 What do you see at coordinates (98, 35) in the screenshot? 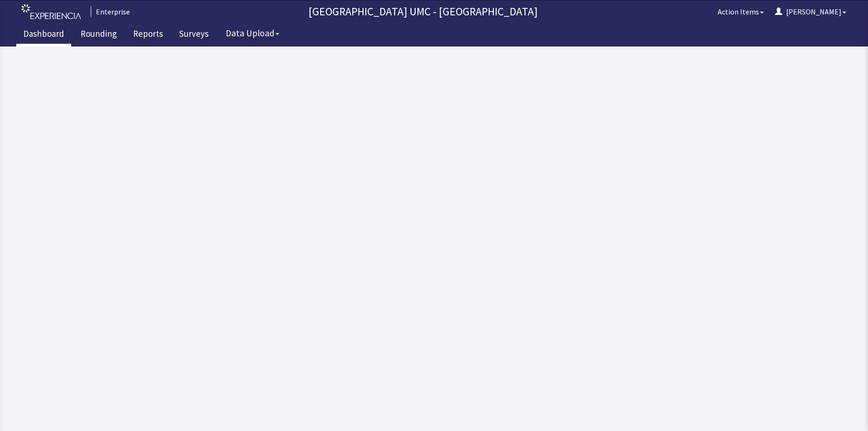
I see `a: Rounding` at bounding box center [98, 35].